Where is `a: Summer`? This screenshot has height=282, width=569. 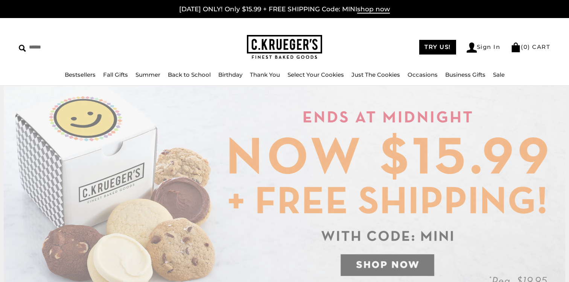
a: Summer is located at coordinates (148, 75).